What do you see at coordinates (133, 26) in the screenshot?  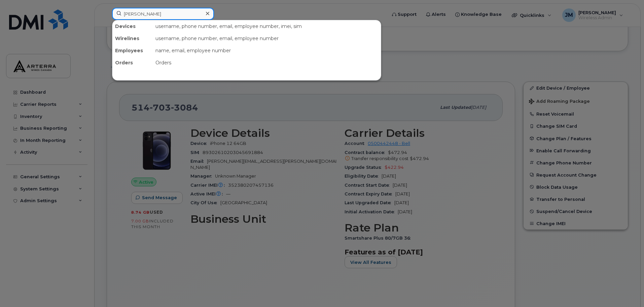 I see `div: Devices` at bounding box center [133, 26].